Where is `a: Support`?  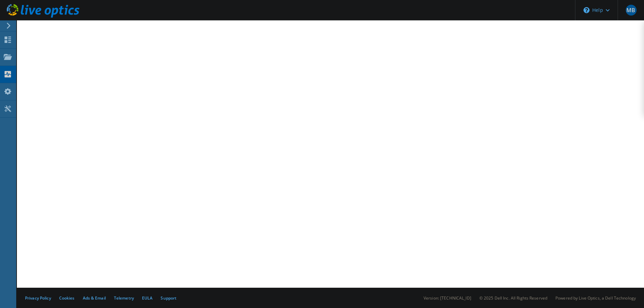
a: Support is located at coordinates (168, 298).